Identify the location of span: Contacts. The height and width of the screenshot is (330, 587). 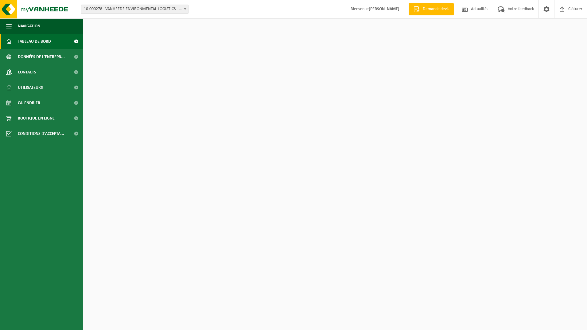
(27, 72).